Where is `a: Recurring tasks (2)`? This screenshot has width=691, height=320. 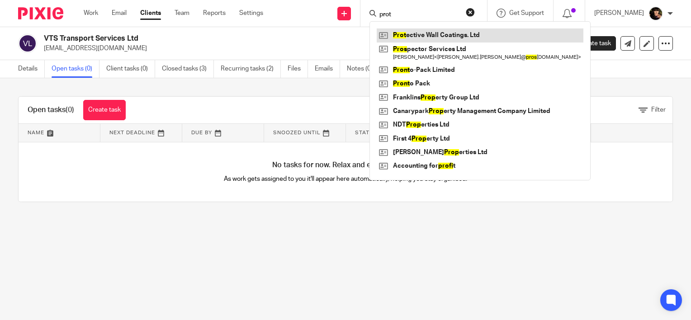 a: Recurring tasks (2) is located at coordinates (251, 69).